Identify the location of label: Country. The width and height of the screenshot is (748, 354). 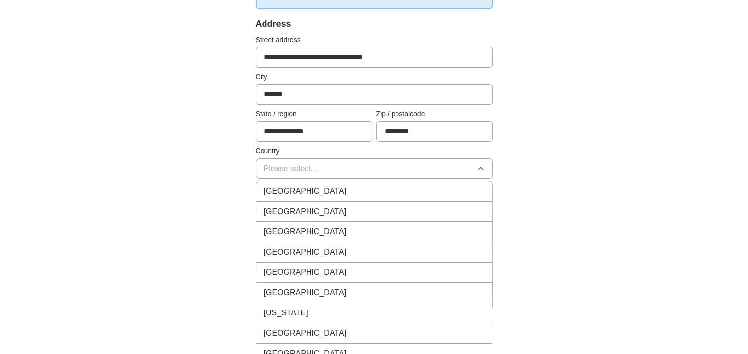
(374, 151).